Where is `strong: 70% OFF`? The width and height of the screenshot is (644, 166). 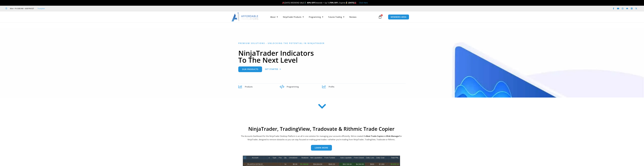
strong: 70% OFF is located at coordinates (333, 3).